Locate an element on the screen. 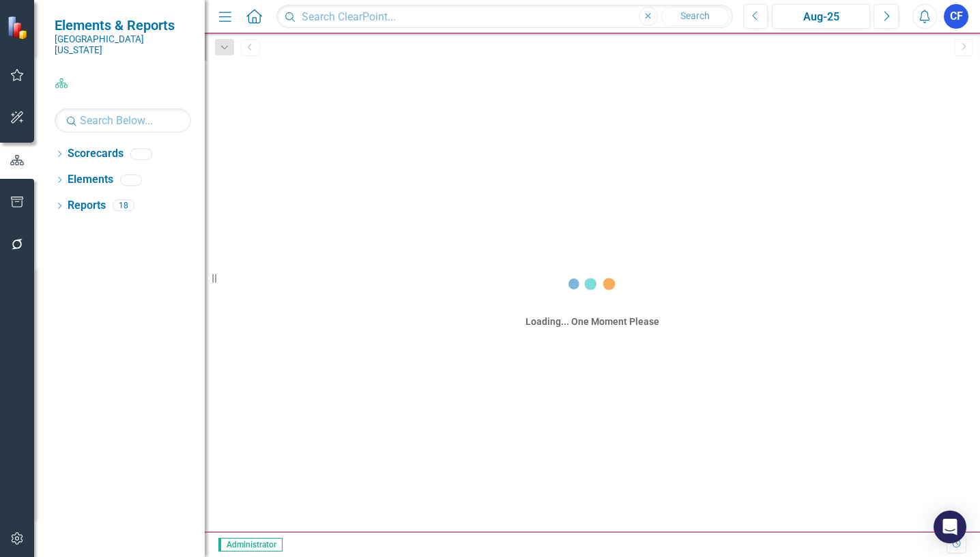  span: Administrator is located at coordinates (251, 545).